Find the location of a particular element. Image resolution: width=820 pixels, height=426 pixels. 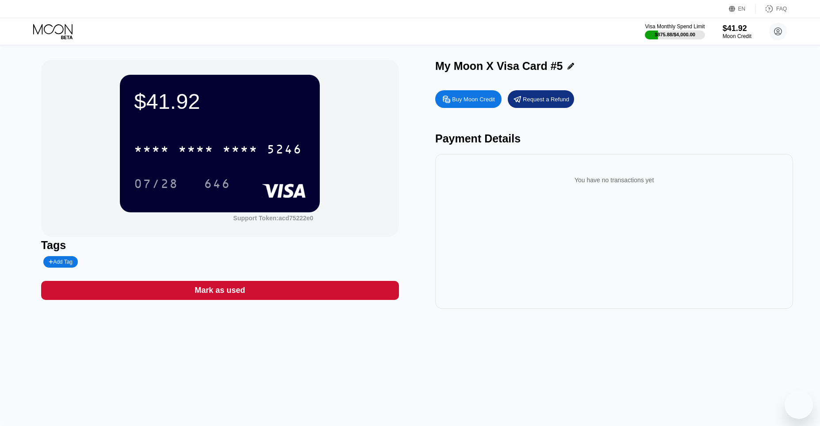

div: Visa Monthly Spend Limit is located at coordinates (675, 27).